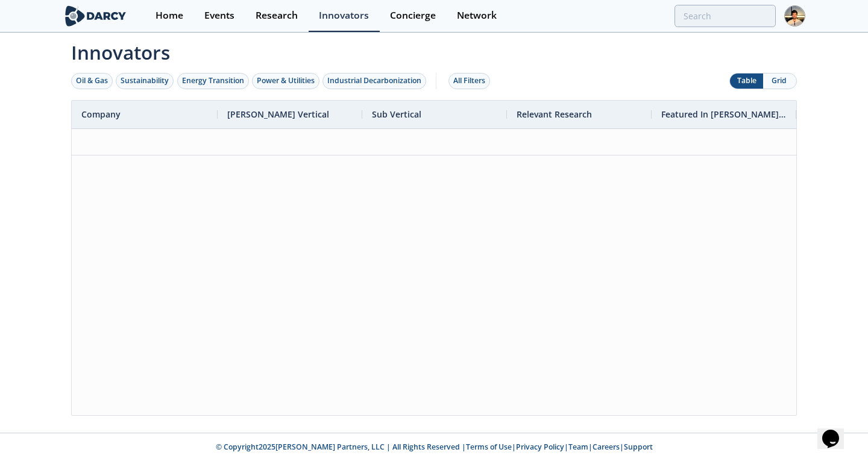  I want to click on button: Industrial Decarbonization, so click(374, 81).